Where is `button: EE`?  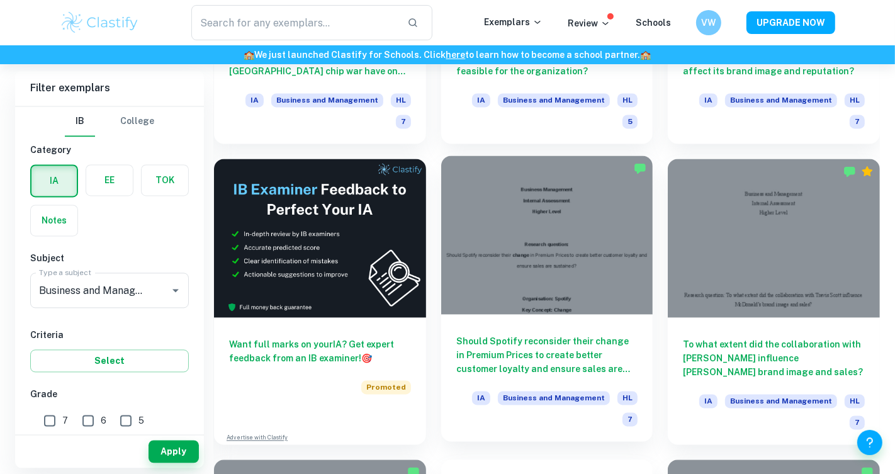
button: EE is located at coordinates (110, 180).